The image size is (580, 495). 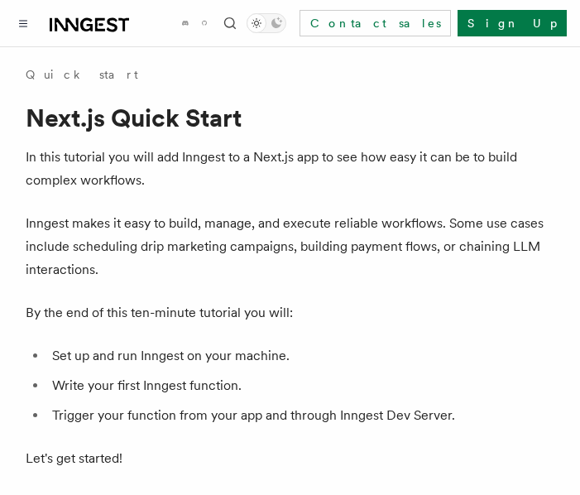 What do you see at coordinates (266, 23) in the screenshot?
I see `button: Toggle dark mode` at bounding box center [266, 23].